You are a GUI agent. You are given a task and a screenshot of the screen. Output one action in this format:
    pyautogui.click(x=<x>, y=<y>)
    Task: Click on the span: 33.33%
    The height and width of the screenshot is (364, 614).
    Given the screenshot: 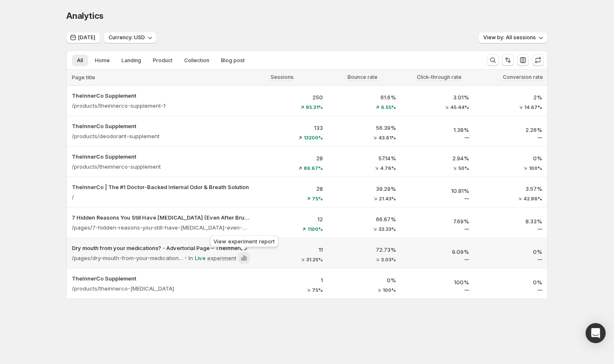 What is the action you would take?
    pyautogui.click(x=387, y=229)
    